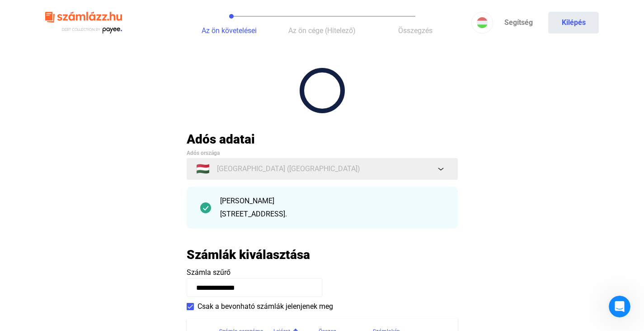 The width and height of the screenshot is (644, 331). I want to click on span: Csak a bevonható számlák jelenjenek meg, so click(265, 306).